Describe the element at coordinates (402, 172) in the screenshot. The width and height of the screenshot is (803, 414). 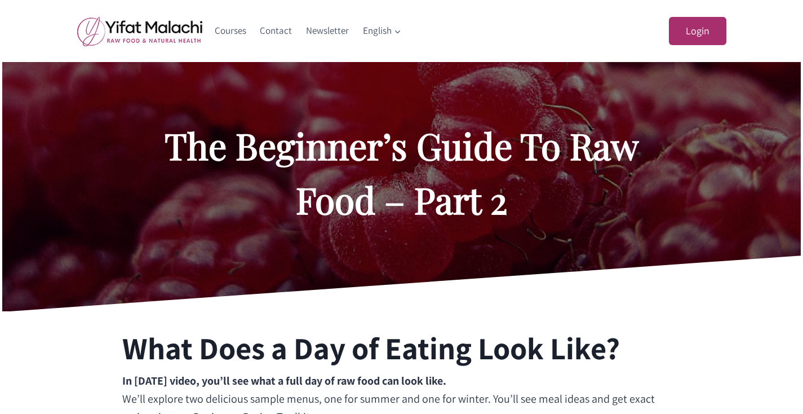
I see `h2: The Beginner’s Guide To Raw Food – Part 2` at that location.